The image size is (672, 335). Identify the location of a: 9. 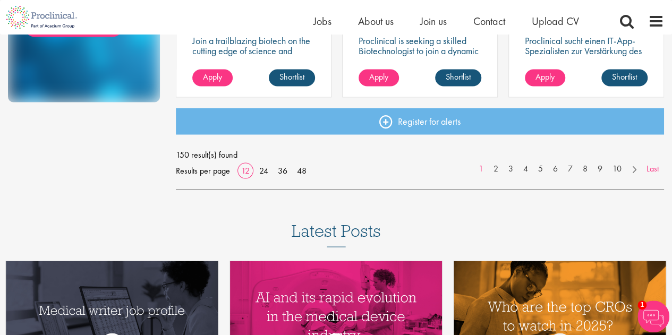
(600, 168).